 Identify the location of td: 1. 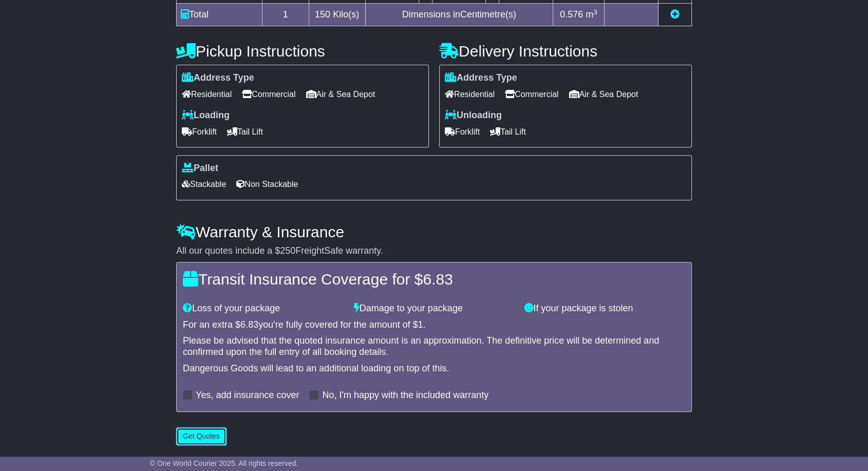
(286, 15).